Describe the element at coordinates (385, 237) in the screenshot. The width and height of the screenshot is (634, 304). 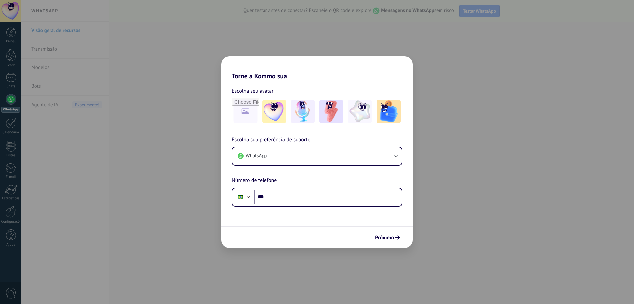
I see `span: Próximo` at that location.